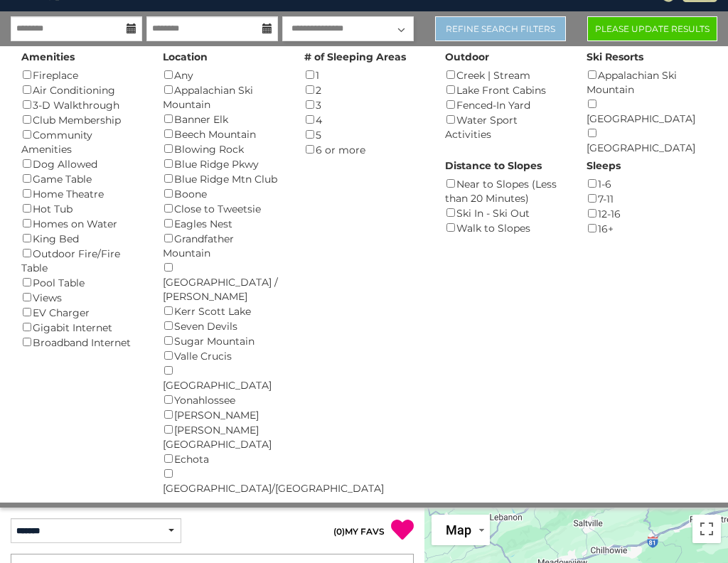 Image resolution: width=728 pixels, height=563 pixels. Describe the element at coordinates (222, 134) in the screenshot. I see `div: Beech Mountain` at that location.